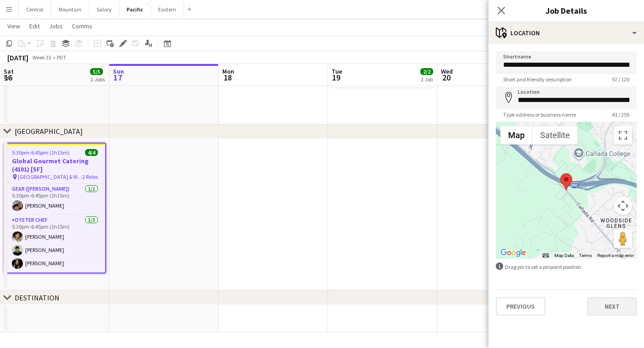 The image size is (644, 348). I want to click on a: View, so click(13, 26).